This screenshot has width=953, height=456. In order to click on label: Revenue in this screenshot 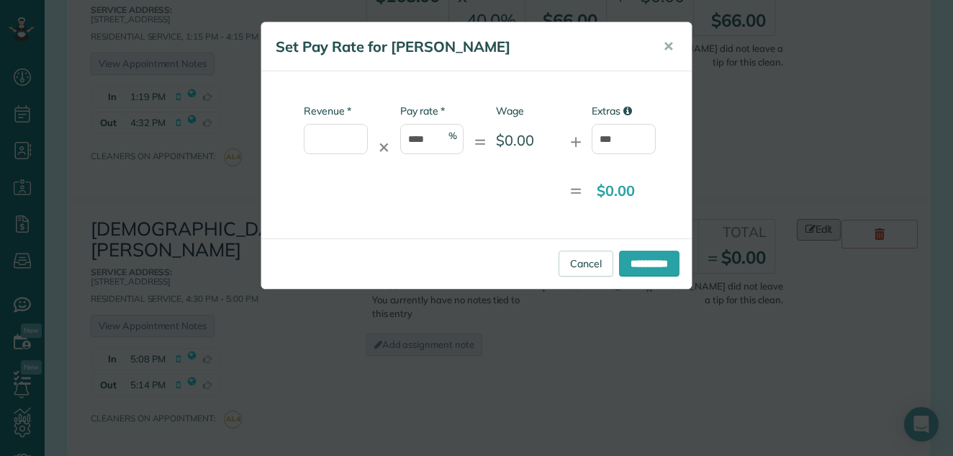, I will do `click(327, 111)`.